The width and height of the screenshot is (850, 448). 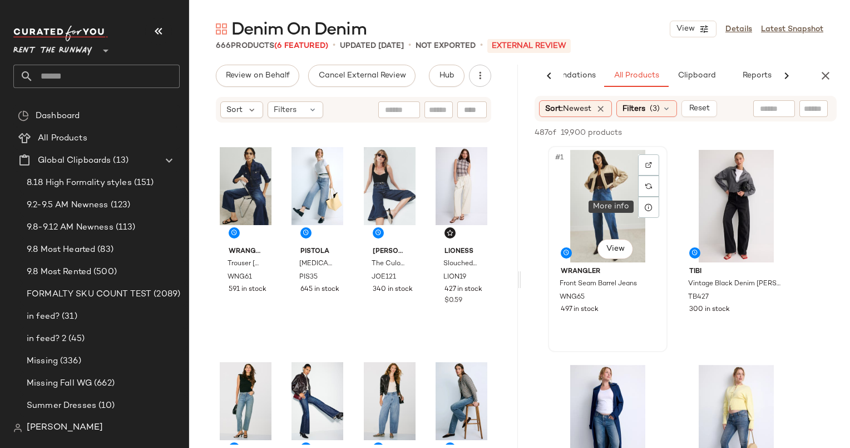 What do you see at coordinates (736, 272) in the screenshot?
I see `span: Tibi` at bounding box center [736, 272].